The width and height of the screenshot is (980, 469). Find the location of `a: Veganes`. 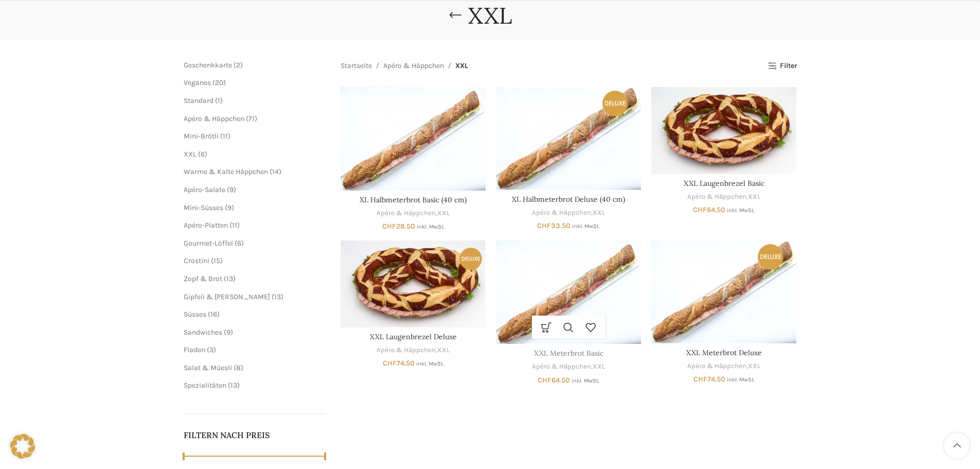

a: Veganes is located at coordinates (197, 83).